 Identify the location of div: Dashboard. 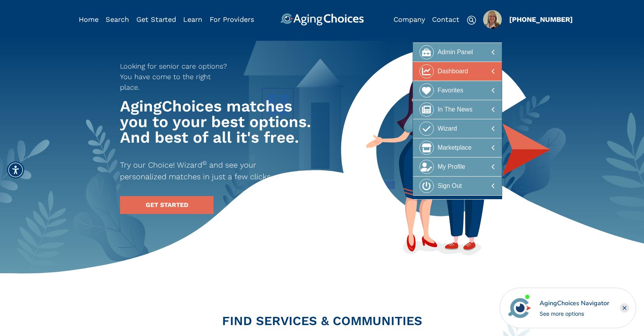
(452, 71).